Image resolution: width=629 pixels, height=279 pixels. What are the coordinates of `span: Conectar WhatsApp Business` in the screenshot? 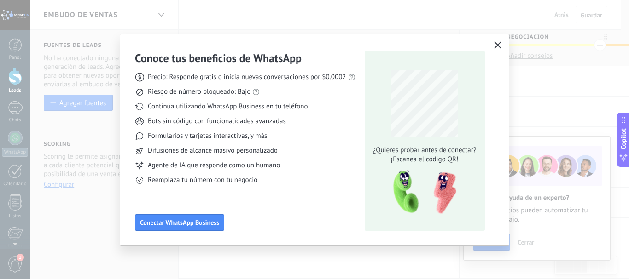 It's located at (180, 223).